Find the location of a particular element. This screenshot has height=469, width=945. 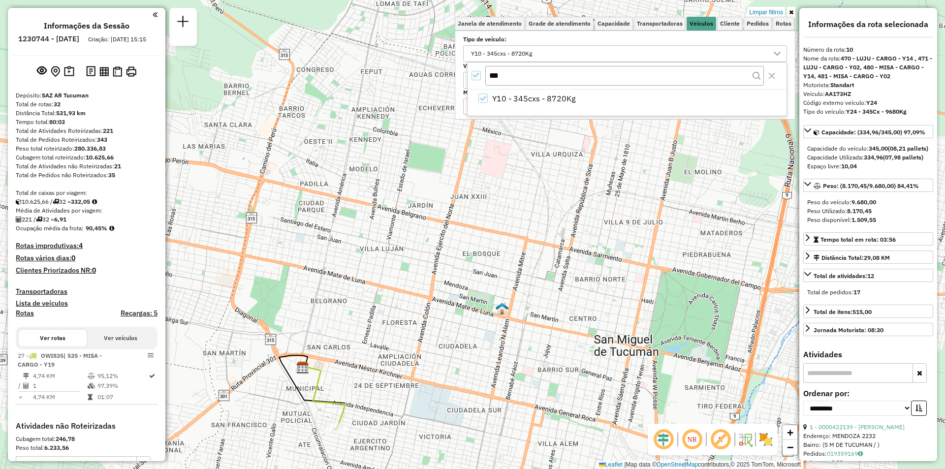

div: Peso Utilizado: is located at coordinates (868, 211).